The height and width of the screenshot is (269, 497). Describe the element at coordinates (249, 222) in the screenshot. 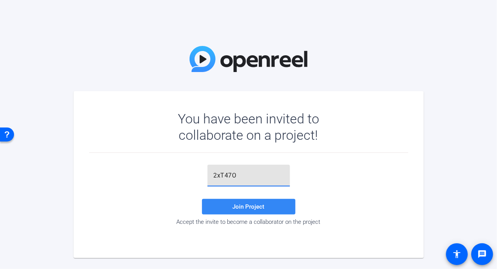

I see `div: Accept the invite to become a collaborator on the project` at that location.